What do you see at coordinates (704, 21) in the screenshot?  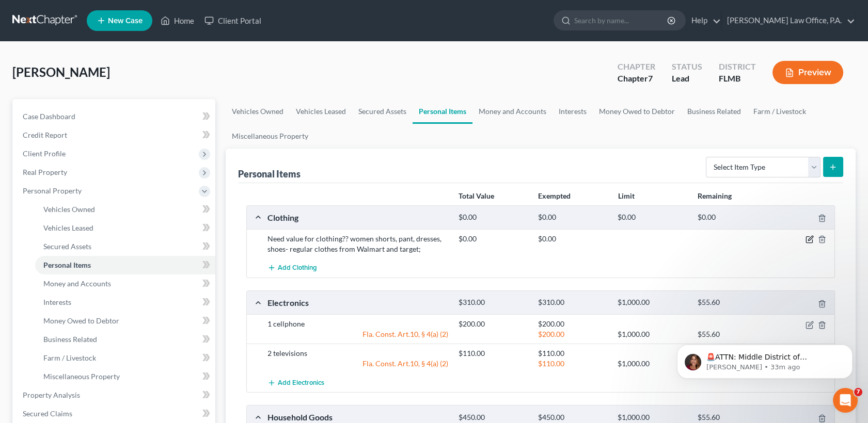 I see `a: Help` at bounding box center [704, 21].